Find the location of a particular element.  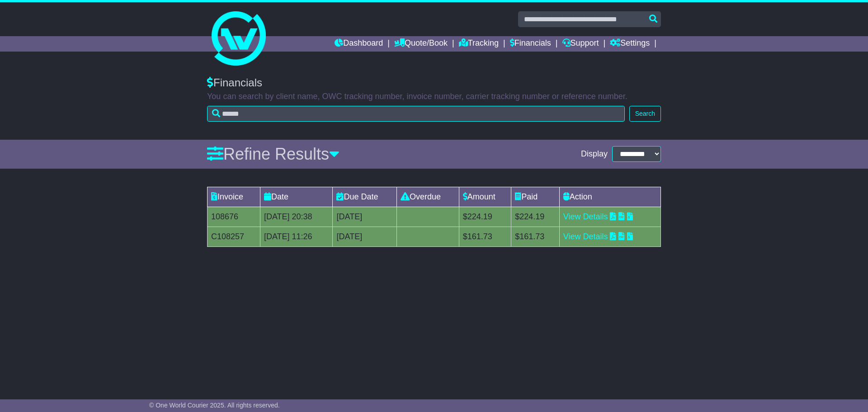

p: You can search by client name, OWC tracking number, invoice number, carrier tracking number or re... is located at coordinates (434, 97).